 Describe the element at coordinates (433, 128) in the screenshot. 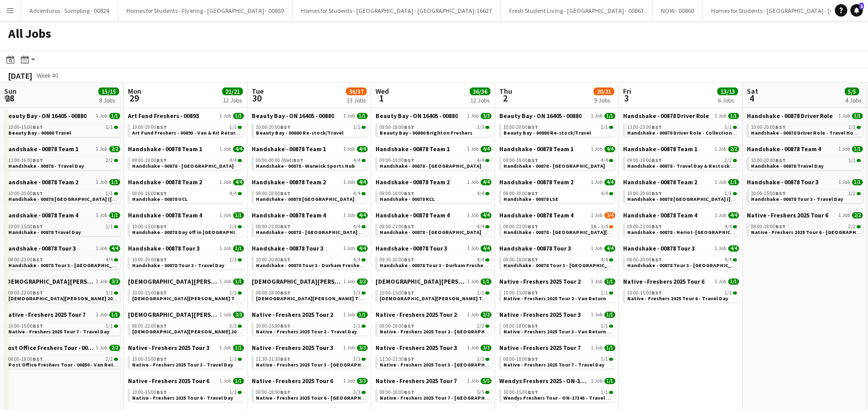

I see `div: Beauty Bay - ON 16405 - 008801 Job3/308:00-18:00BST3/3Beauty Bay - 00880 Brighton Freshers` at that location.